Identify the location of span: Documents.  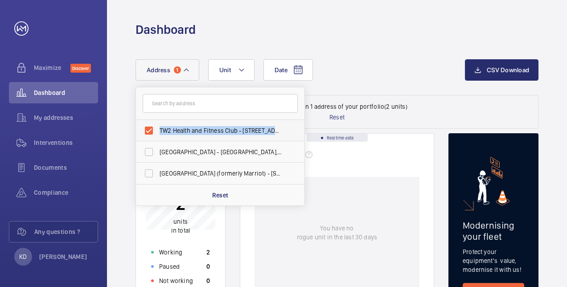
(66, 168).